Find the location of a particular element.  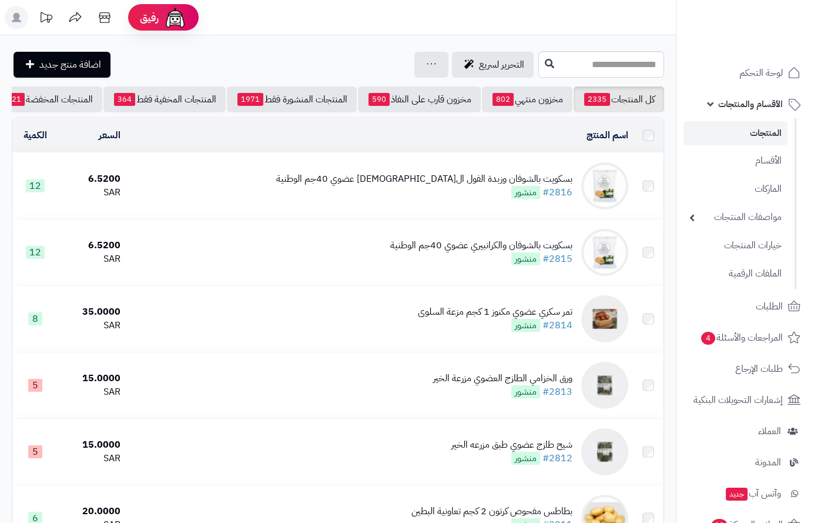

span: جديد is located at coordinates (736, 494).